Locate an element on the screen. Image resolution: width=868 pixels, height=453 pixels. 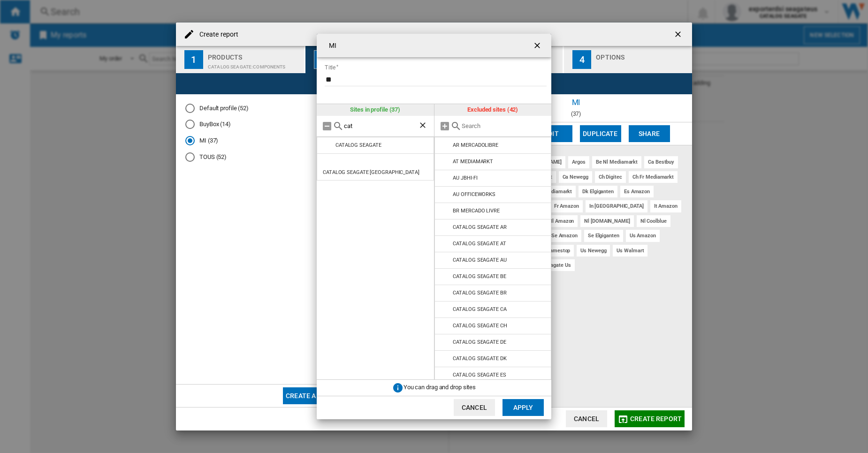
div: CATALOG SEAGATE DE is located at coordinates (479, 342).